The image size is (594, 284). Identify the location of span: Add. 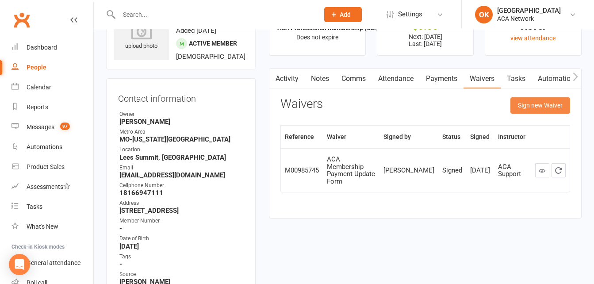
(345, 15).